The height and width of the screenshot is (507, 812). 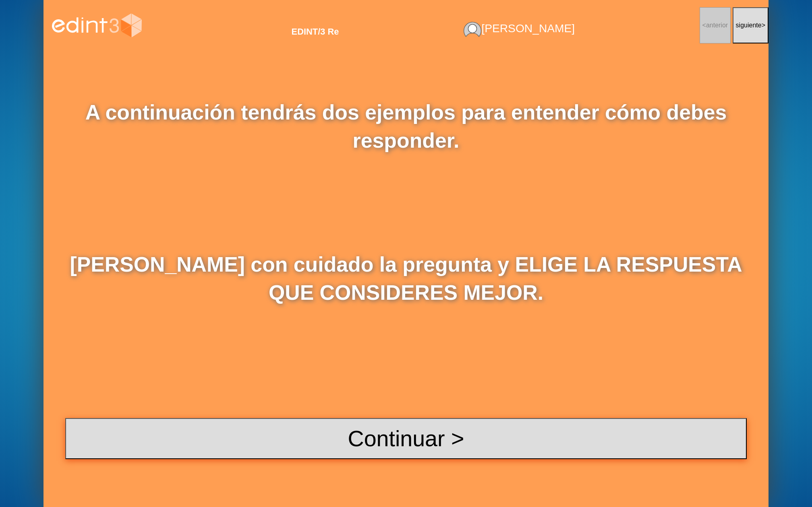 What do you see at coordinates (717, 25) in the screenshot?
I see `span: anterior` at bounding box center [717, 25].